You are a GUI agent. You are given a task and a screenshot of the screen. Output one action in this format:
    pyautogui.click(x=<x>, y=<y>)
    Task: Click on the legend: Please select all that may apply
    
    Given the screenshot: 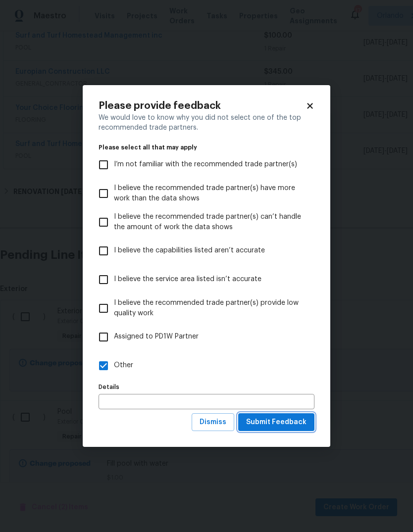 What is the action you would take?
    pyautogui.click(x=206, y=147)
    